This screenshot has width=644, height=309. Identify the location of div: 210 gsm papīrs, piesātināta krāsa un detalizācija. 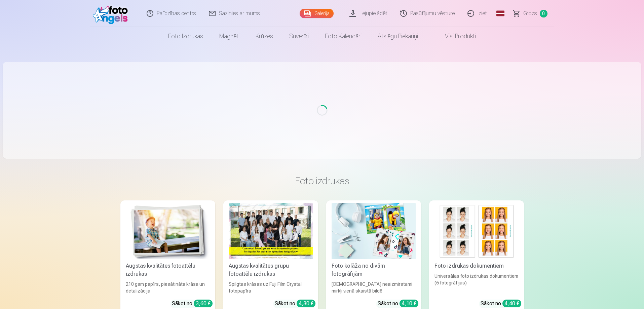
(168, 288).